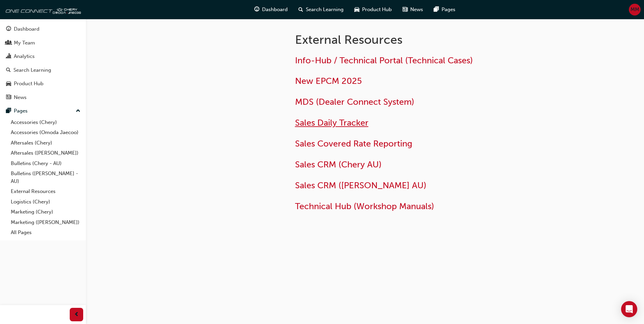 The image size is (644, 324). Describe the element at coordinates (274, 9) in the screenshot. I see `span: Dashboard` at that location.